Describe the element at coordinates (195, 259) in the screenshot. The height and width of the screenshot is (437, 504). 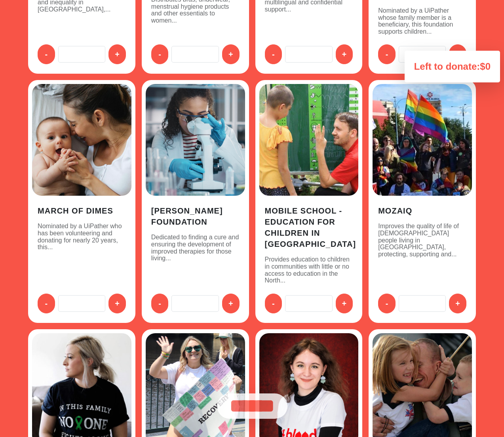
I see `p: Dedicated to finding a cure and ensuring the development of improved therapies for those living...` at that location.